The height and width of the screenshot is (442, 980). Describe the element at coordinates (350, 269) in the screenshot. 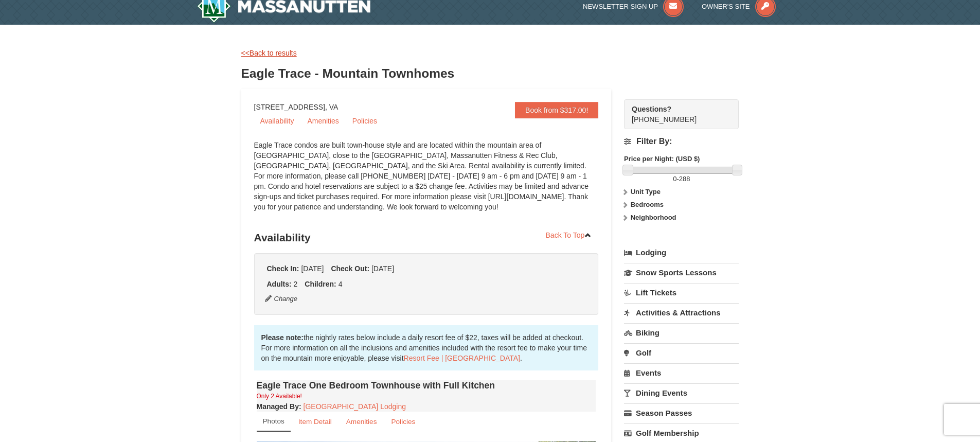

I see `strong: Check Out:` at that location.